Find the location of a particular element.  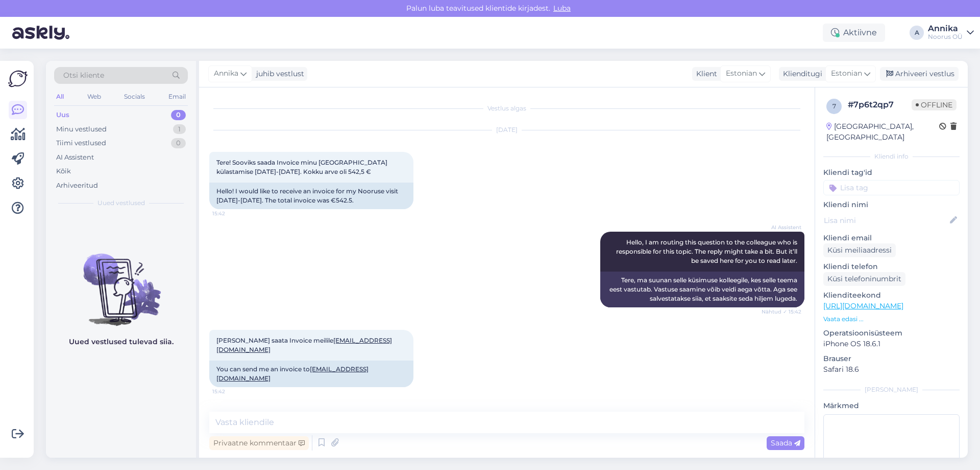

div: 1 is located at coordinates (179, 129).